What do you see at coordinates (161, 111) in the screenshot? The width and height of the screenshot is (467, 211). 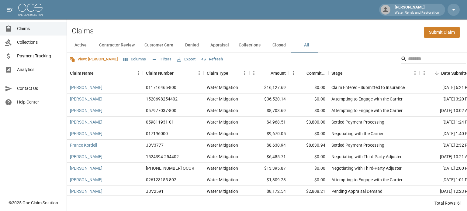 I see `div: 057977037-800` at bounding box center [161, 111].